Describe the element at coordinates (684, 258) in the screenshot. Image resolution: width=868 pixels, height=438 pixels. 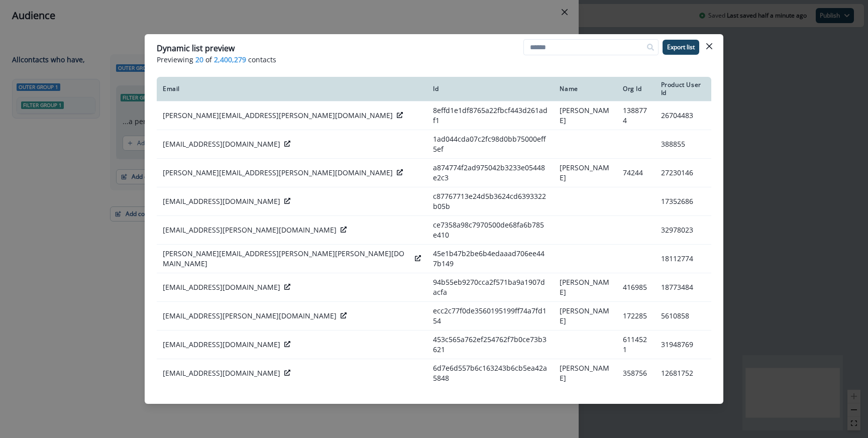
I see `td: 18112774` at that location.